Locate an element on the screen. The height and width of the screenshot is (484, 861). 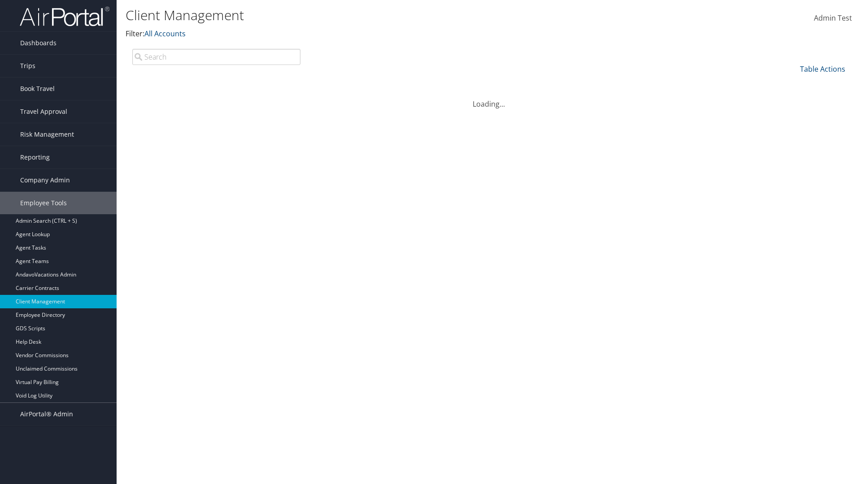
h1: Client Management is located at coordinates (368, 15).